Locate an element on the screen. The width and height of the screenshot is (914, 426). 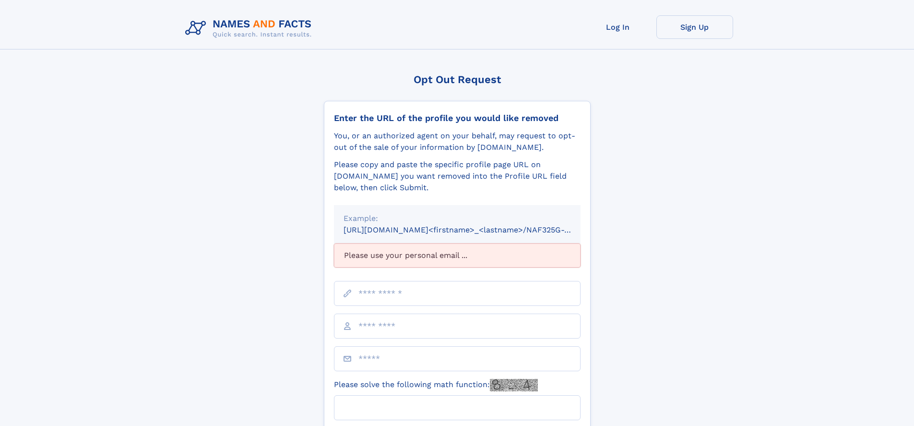
a: Log In is located at coordinates (618, 27).